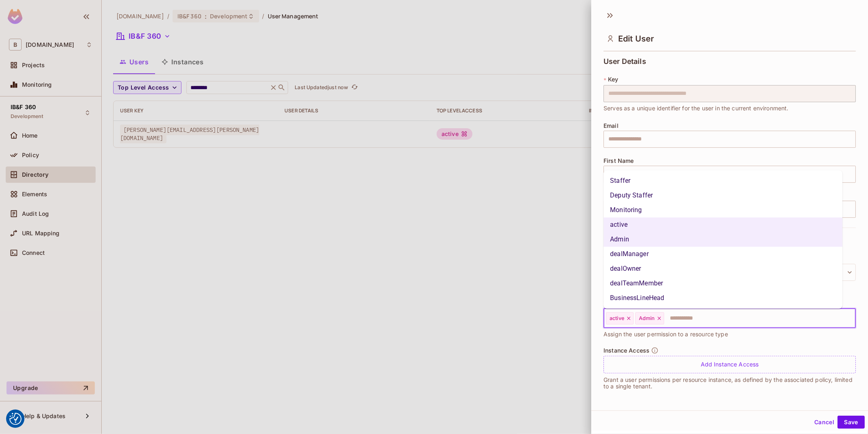  I want to click on span: First Name, so click(619, 161).